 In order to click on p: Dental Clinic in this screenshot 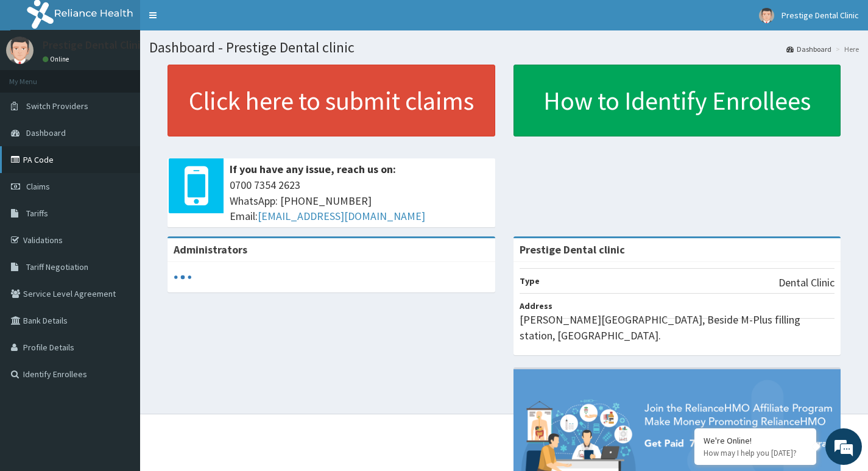, I will do `click(806, 283)`.